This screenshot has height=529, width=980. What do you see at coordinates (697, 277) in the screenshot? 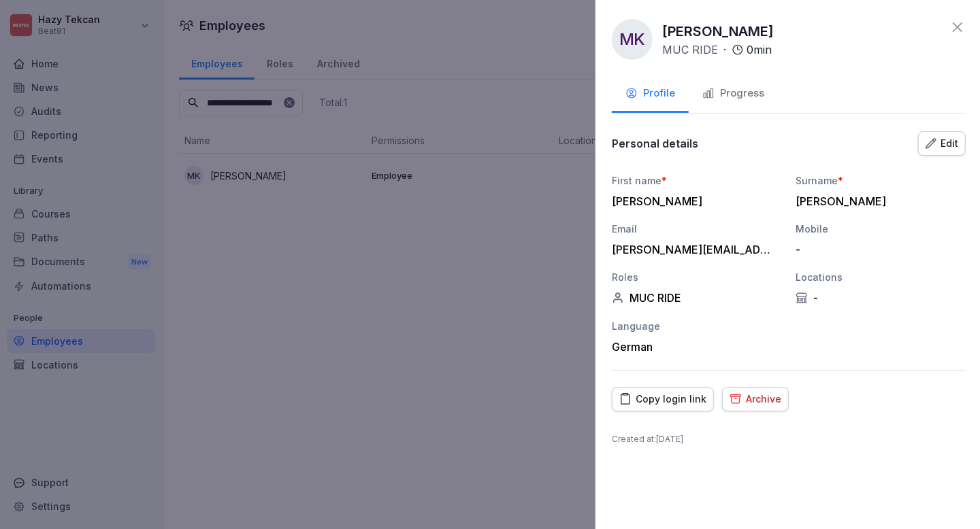
I see `div: Roles` at bounding box center [697, 277].